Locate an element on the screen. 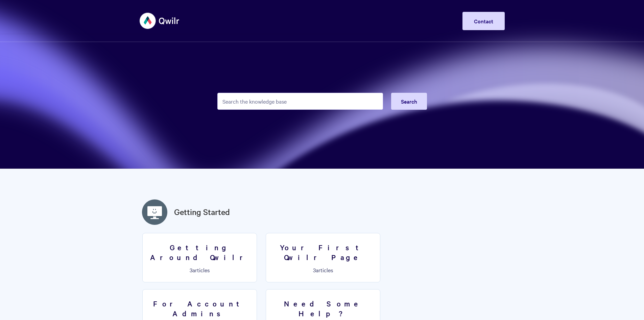 This screenshot has width=644, height=320. h3: Getting Around Qwilr is located at coordinates (200, 252).